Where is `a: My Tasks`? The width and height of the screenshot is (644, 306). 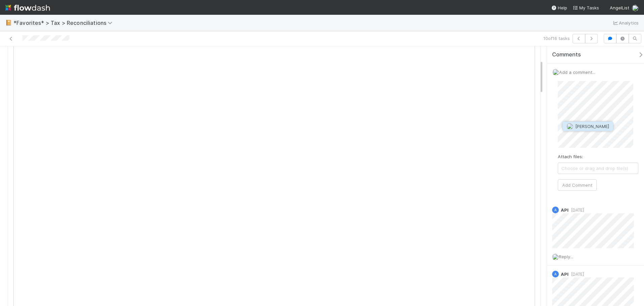
a: My Tasks is located at coordinates (586, 8).